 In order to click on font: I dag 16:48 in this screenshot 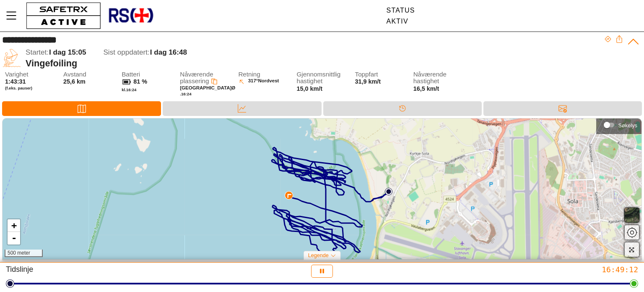, I will do `click(169, 52)`.